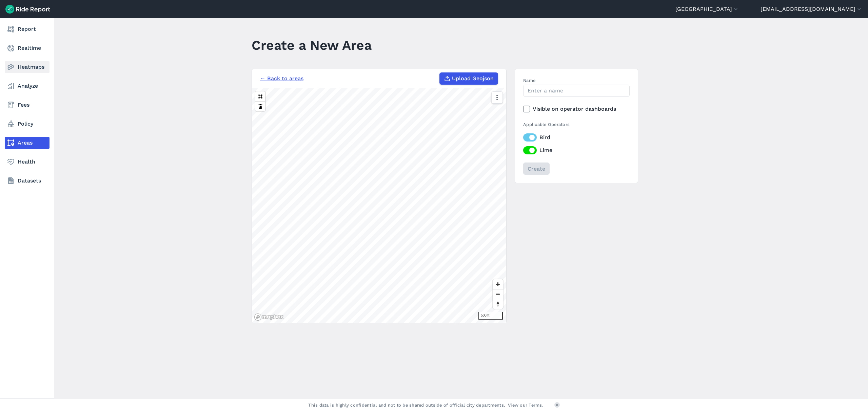 The height and width of the screenshot is (411, 868). Describe the element at coordinates (27, 48) in the screenshot. I see `a: Realtime` at that location.